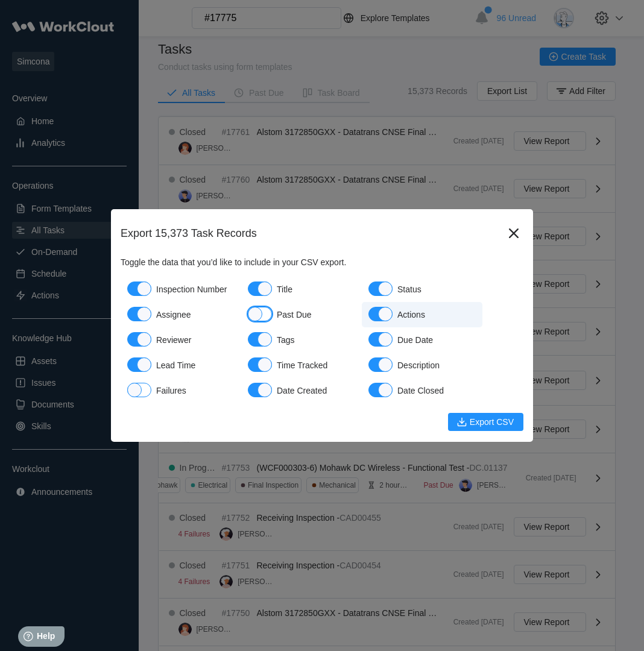 The height and width of the screenshot is (651, 644). Describe the element at coordinates (301, 365) in the screenshot. I see `label: Time Tracked` at that location.